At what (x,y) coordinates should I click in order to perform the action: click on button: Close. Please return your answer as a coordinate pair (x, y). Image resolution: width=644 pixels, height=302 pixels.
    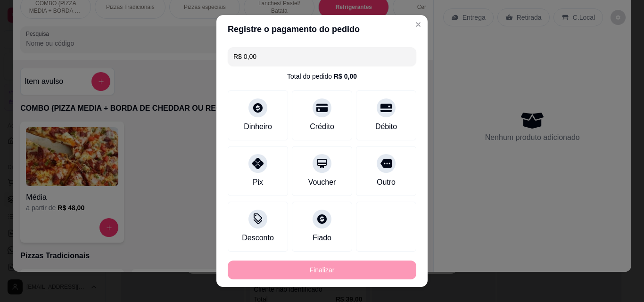
    Looking at the image, I should click on (418, 25).